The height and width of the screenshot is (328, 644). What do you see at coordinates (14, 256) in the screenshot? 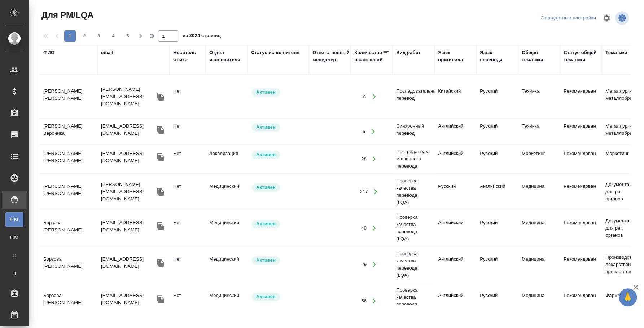
I see `a: С` at bounding box center [14, 256].